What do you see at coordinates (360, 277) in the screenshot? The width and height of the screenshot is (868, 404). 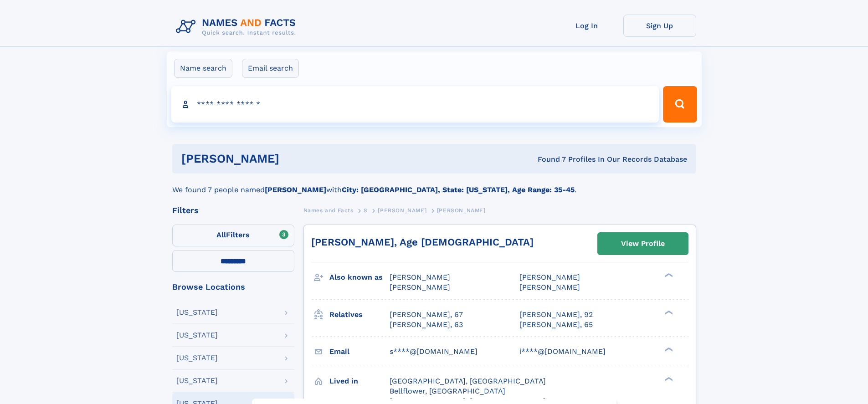 I see `h3: Also known as` at bounding box center [360, 277].